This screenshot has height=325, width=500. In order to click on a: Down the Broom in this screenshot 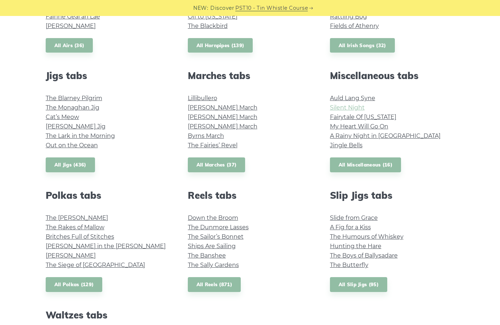, I will do `click(213, 218)`.